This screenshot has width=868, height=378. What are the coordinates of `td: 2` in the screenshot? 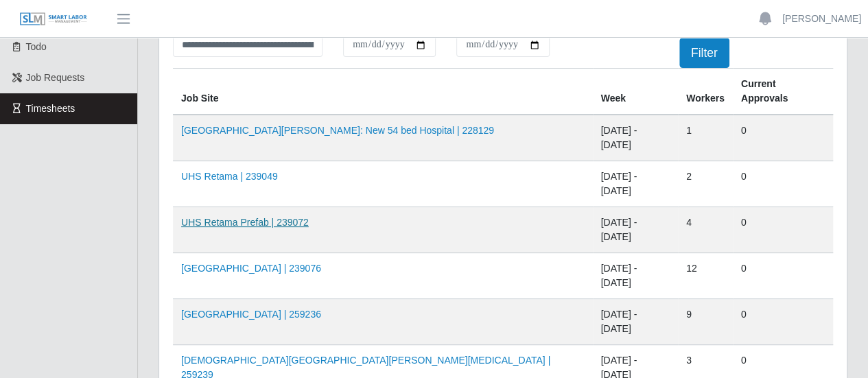 It's located at (705, 184).